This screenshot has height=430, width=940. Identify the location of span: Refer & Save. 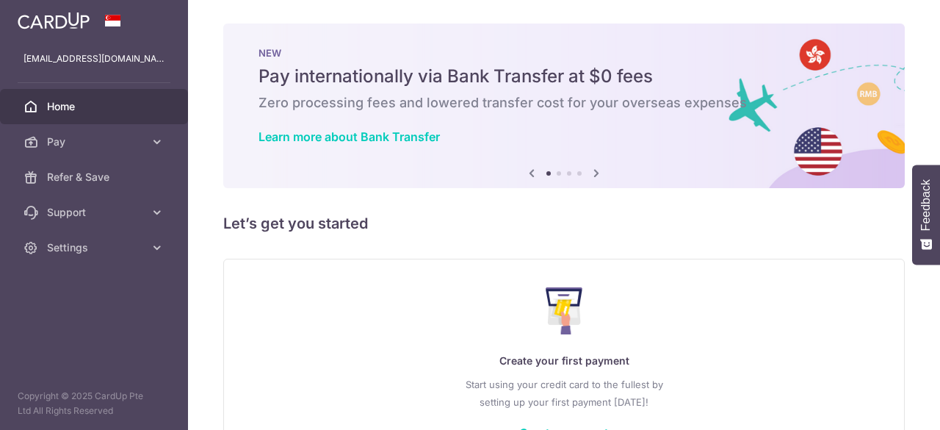
(95, 177).